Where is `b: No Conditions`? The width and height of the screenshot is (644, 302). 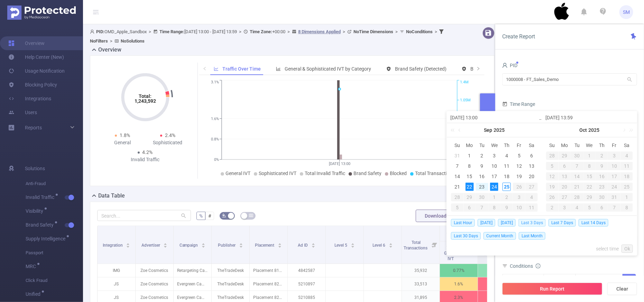
b: No Conditions is located at coordinates (419, 31).